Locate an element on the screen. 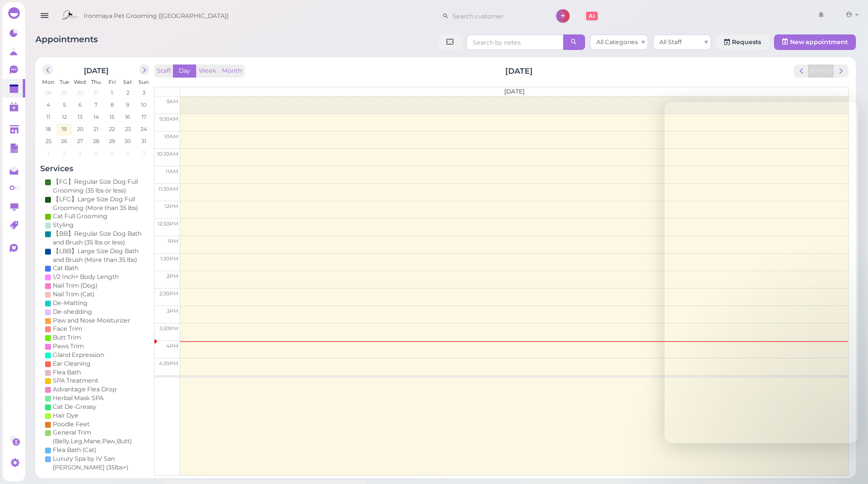 This screenshot has height=484, width=868. span: 10 is located at coordinates (143, 105).